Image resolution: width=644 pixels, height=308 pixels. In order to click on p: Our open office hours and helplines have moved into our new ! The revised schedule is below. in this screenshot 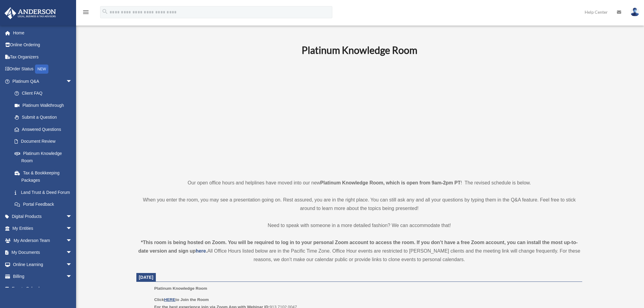, I will do `click(359, 183)`.